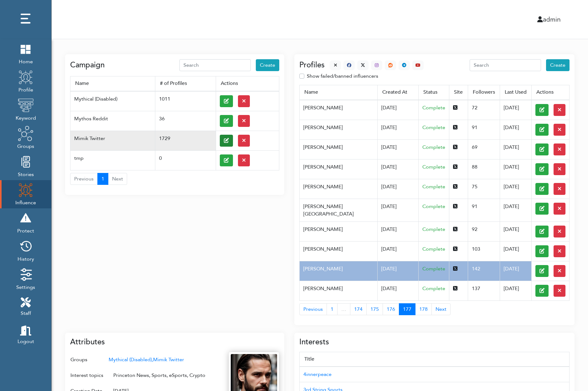  Describe the element at coordinates (342, 76) in the screenshot. I see `label: Show failed/banned influencers` at that location.